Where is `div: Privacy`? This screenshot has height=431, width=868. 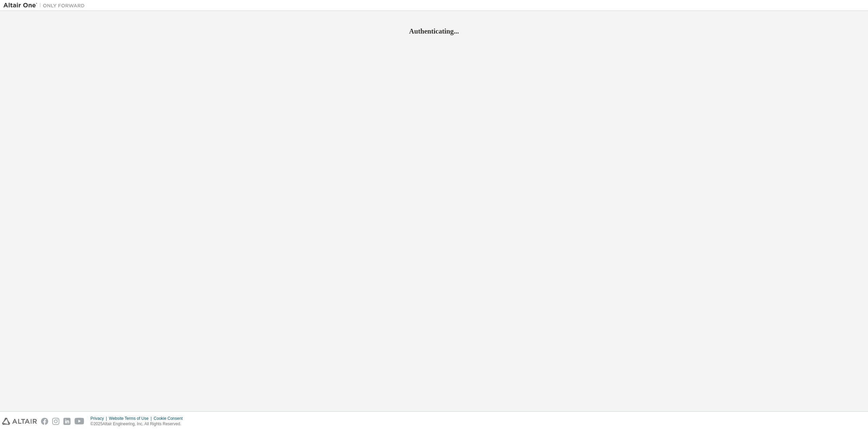 div: Privacy is located at coordinates (100, 419).